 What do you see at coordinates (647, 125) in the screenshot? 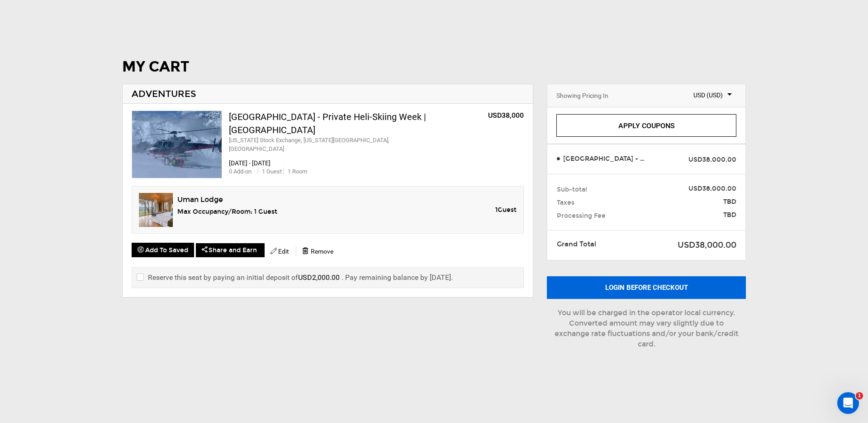
I see `a: Apply Coupons` at bounding box center [647, 125].